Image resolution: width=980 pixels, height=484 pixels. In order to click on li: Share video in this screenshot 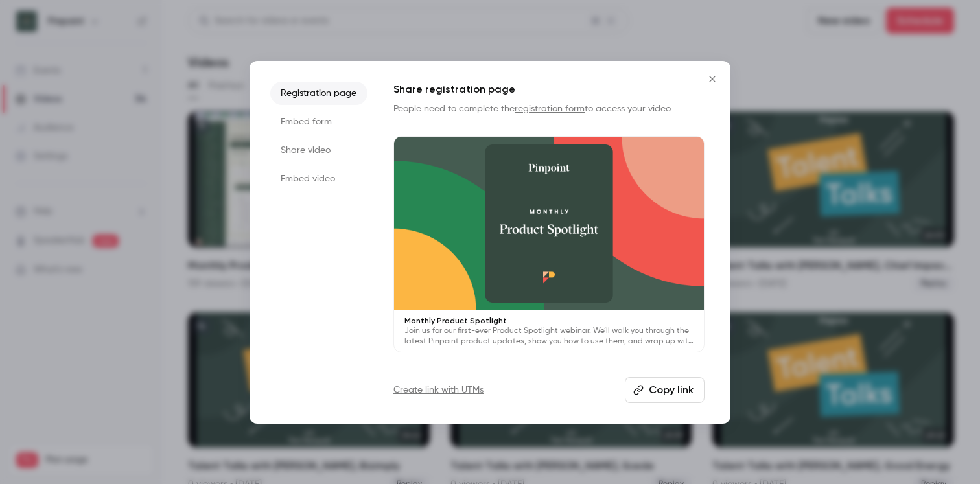, I will do `click(319, 150)`.